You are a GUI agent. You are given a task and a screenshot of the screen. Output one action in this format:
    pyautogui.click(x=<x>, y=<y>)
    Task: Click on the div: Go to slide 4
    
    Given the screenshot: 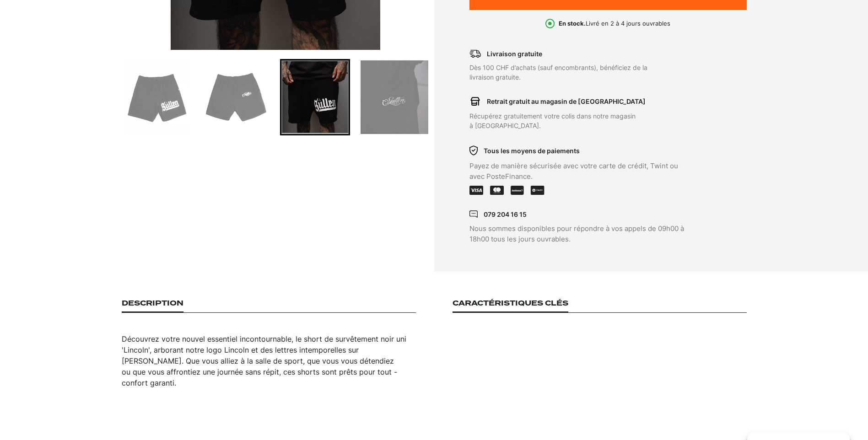 What is the action you would take?
    pyautogui.click(x=394, y=97)
    